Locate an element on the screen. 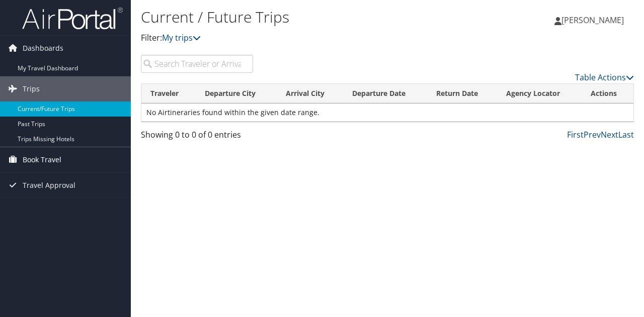  p: Filter: is located at coordinates (305, 38).